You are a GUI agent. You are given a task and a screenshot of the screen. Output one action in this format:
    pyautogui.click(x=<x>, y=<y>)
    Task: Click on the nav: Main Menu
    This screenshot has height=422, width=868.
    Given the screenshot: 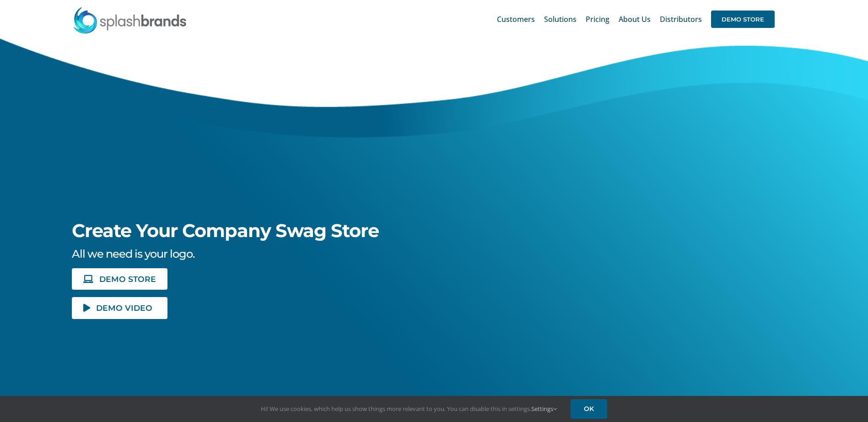 What is the action you would take?
    pyautogui.click(x=636, y=20)
    